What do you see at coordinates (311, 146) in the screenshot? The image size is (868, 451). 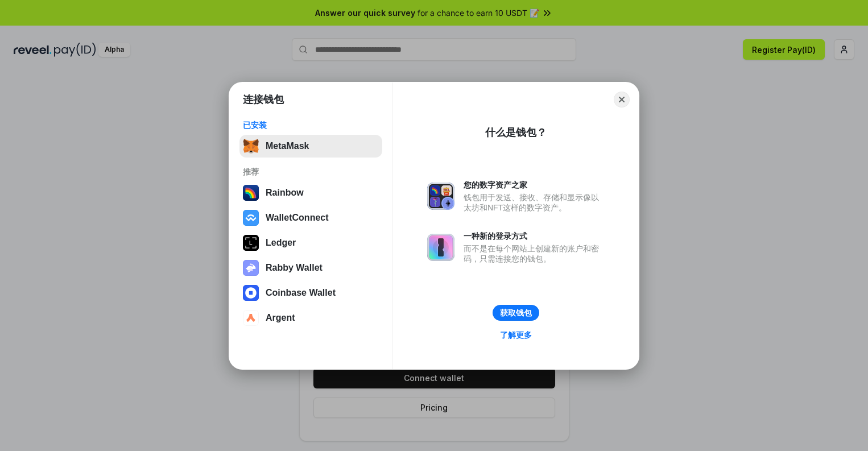 I see `button: MetaMask` at bounding box center [311, 146].